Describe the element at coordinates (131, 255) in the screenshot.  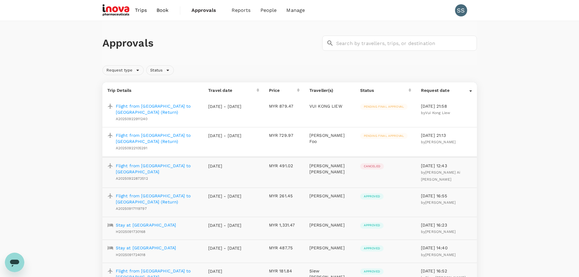
I see `span: H2025091724018` at that location.